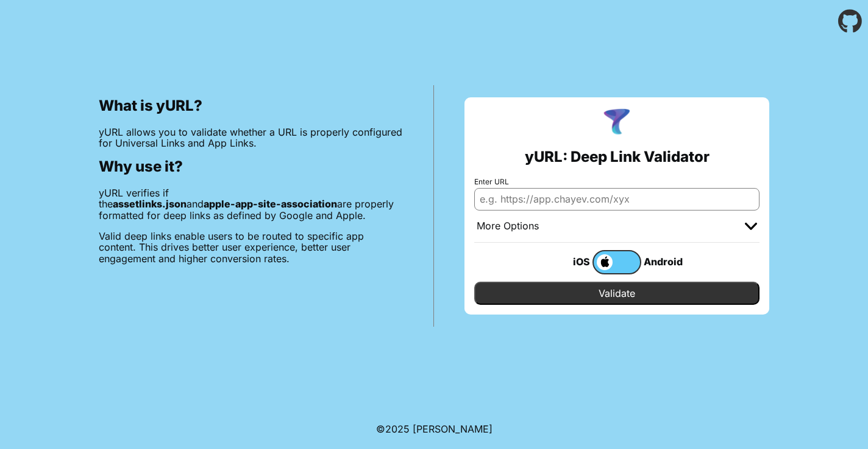  I want to click on h2: Why use it?, so click(250, 167).